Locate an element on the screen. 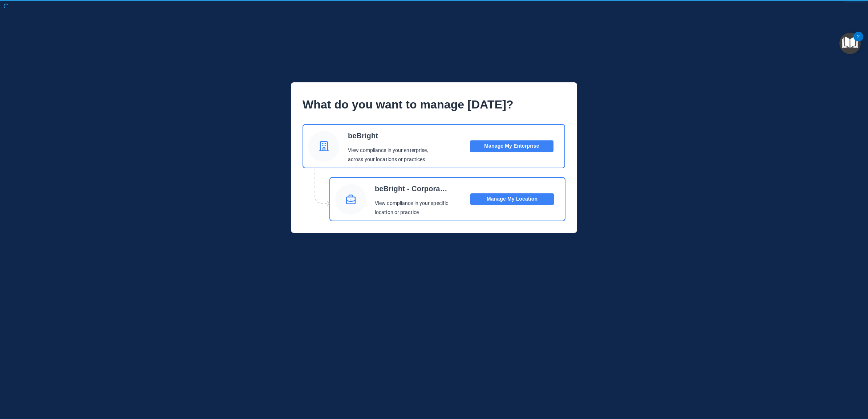  p: View compliance in your specific is located at coordinates (412, 204).